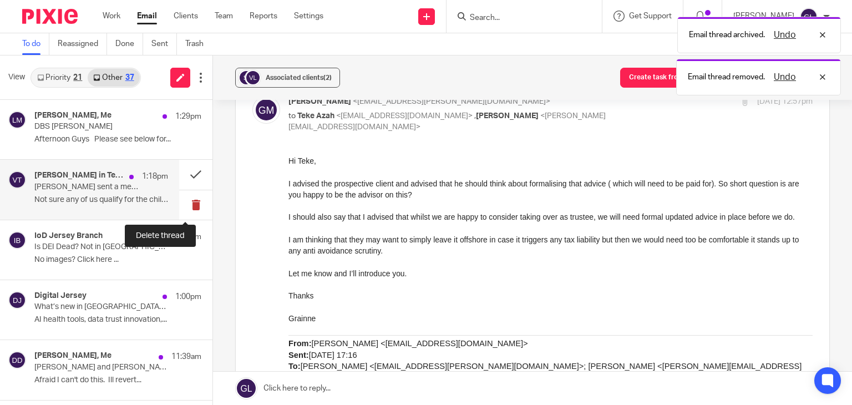 This screenshot has height=405, width=852. I want to click on p: No images? Click here ..., so click(118, 260).